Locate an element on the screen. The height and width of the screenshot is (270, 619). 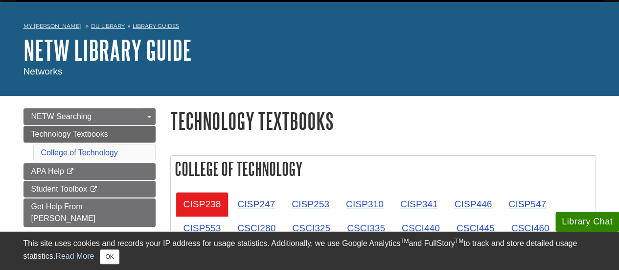
button: Close is located at coordinates (109, 257).